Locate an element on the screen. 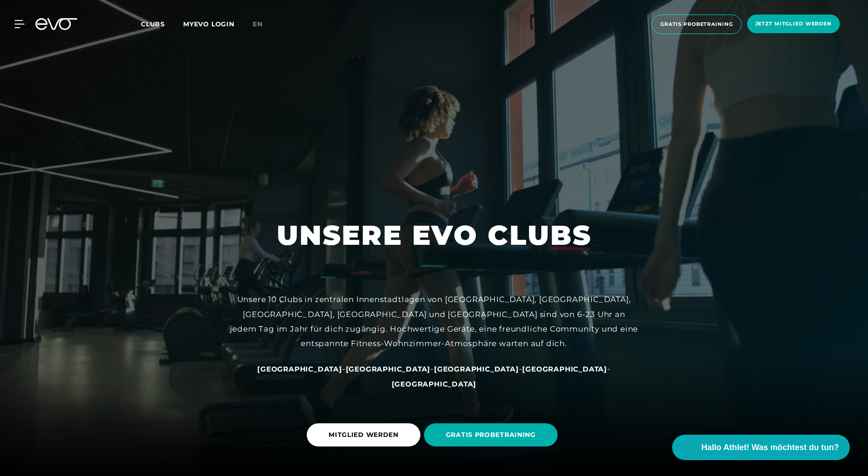 The height and width of the screenshot is (476, 868). button: Hallo Athlet! Was möchtest du tun? is located at coordinates (761, 447).